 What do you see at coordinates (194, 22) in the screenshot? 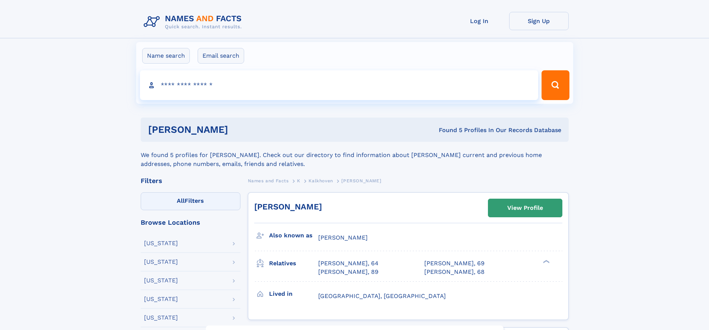
I see `img: Logo Names and Facts` at bounding box center [194, 22].